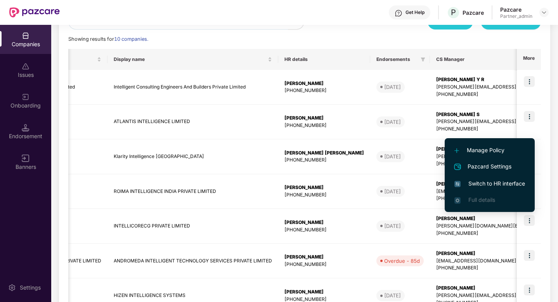 Image resolution: width=558 pixels, height=302 pixels. Describe the element at coordinates (30, 287) in the screenshot. I see `div: Settings` at that location.